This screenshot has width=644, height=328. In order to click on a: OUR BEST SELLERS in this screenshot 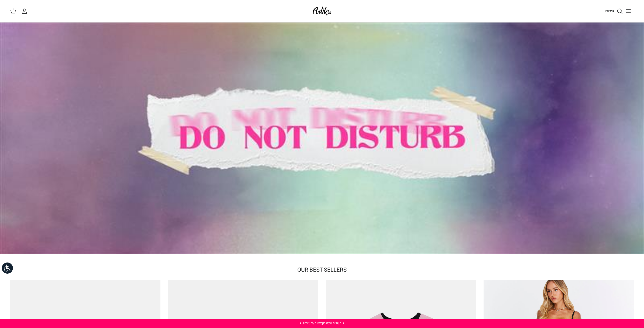, I will do `click(322, 270)`.